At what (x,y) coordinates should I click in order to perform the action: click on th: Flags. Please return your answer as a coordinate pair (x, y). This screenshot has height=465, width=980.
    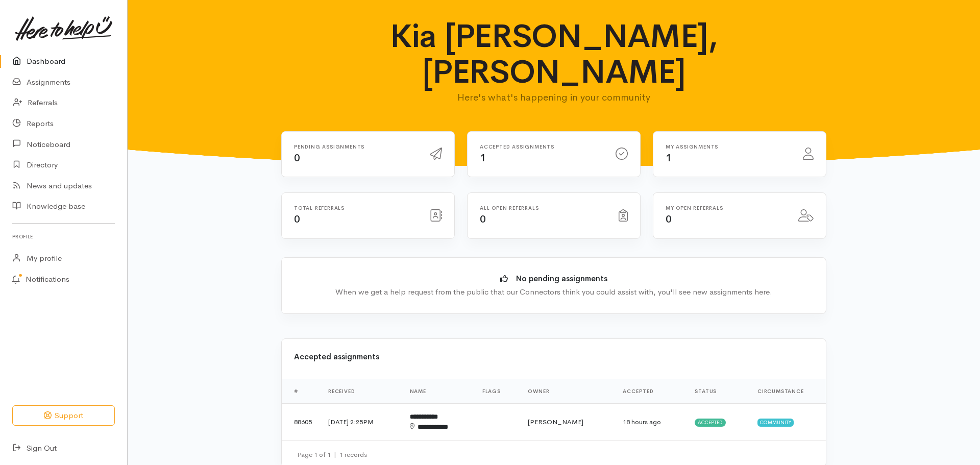
    Looking at the image, I should click on (497, 391).